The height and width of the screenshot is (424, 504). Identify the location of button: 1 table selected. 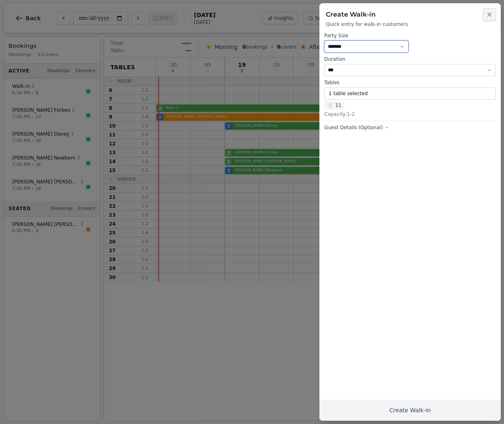
(410, 94).